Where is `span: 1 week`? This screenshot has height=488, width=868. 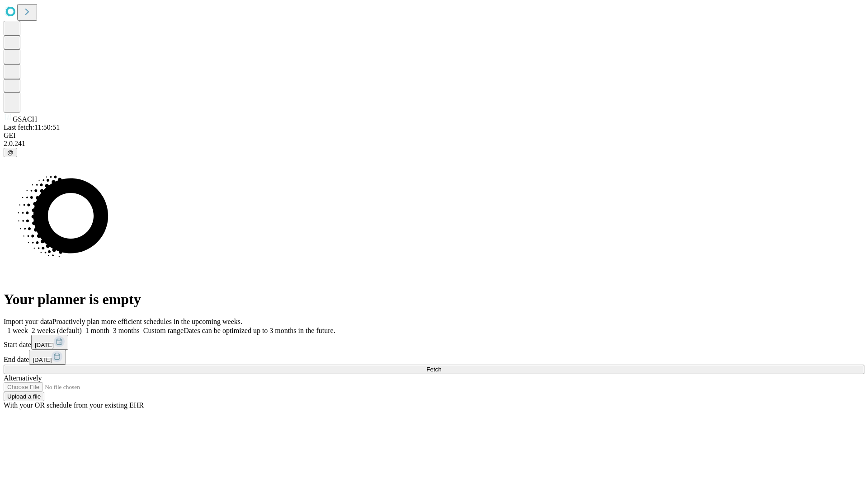 span: 1 week is located at coordinates (18, 331).